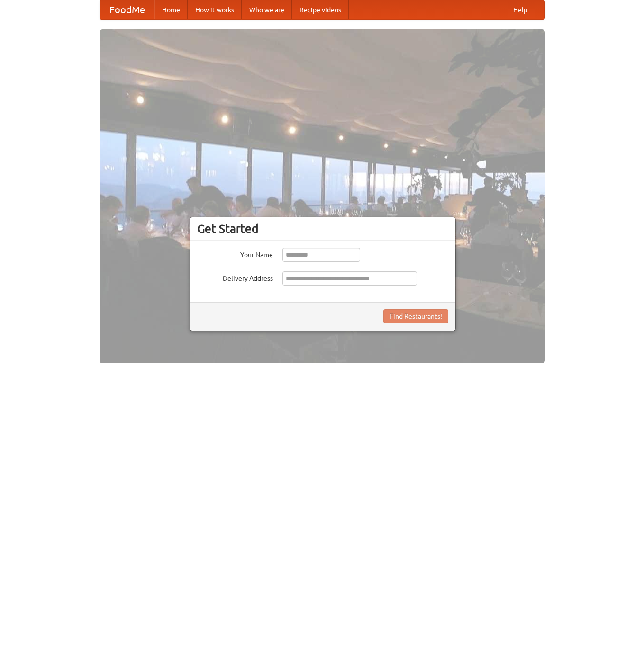 The image size is (644, 670). I want to click on a: Home, so click(171, 10).